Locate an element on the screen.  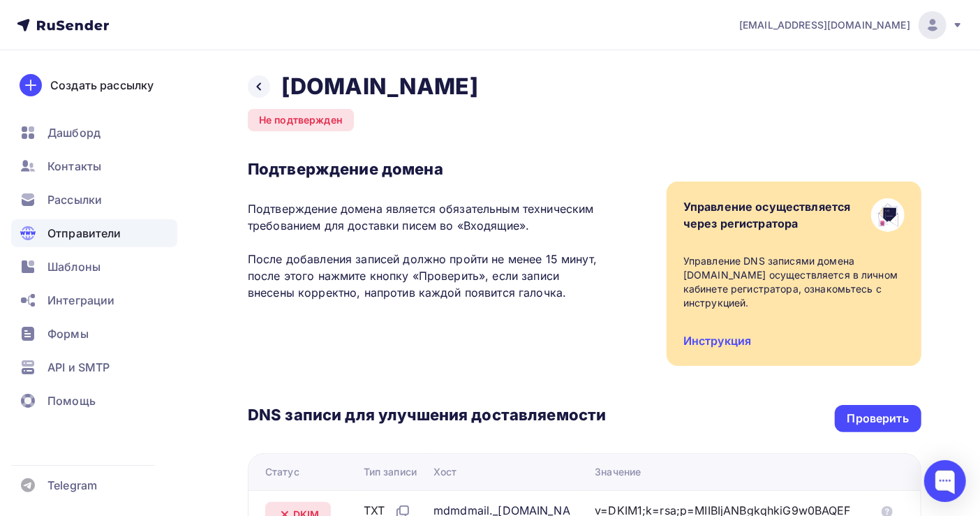
div: Не подтвержден is located at coordinates (300, 120).